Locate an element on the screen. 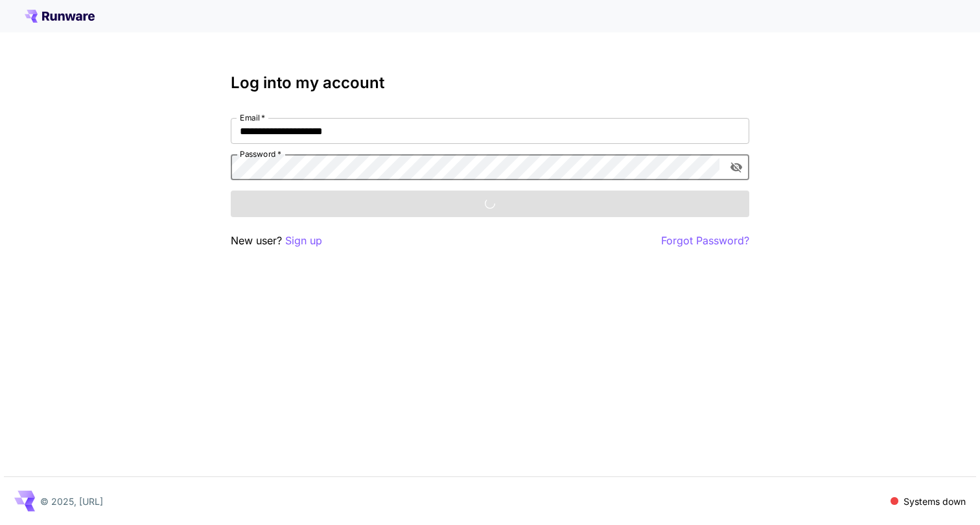 The width and height of the screenshot is (980, 525). label: Password is located at coordinates (261, 154).